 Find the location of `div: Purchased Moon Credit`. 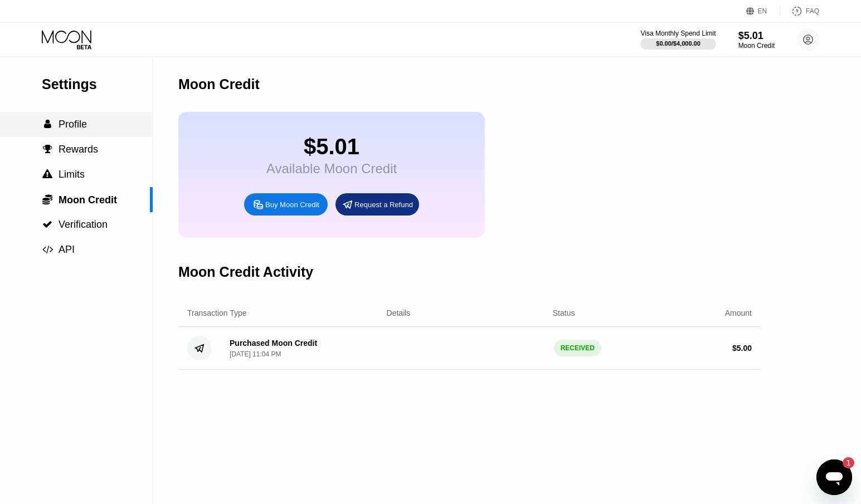

div: Purchased Moon Credit is located at coordinates (273, 343).